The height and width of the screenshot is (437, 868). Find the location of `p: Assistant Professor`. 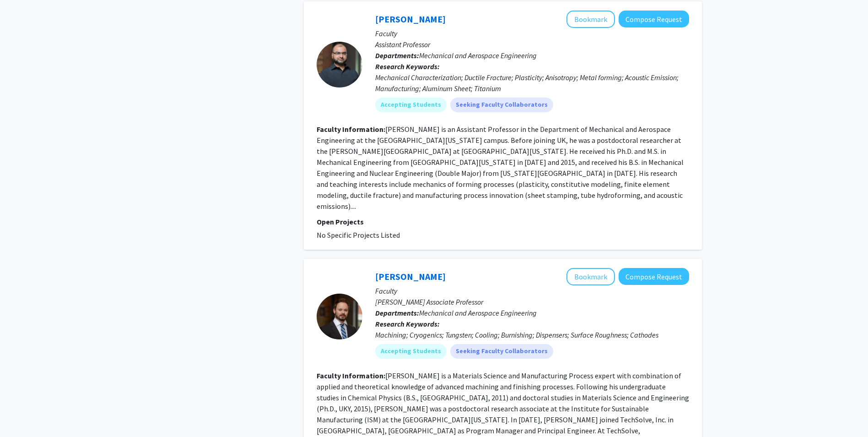

p: Assistant Professor is located at coordinates (532, 44).